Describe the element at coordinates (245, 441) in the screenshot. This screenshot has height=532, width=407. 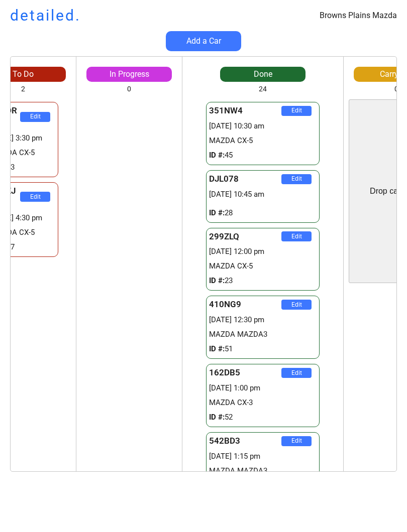
I see `div: 542BD3` at that location.